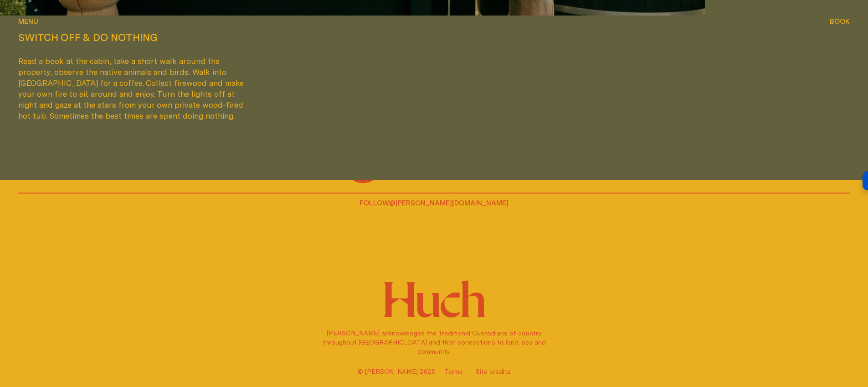 Image resolution: width=868 pixels, height=387 pixels. Describe the element at coordinates (493, 371) in the screenshot. I see `a: Site credits` at that location.